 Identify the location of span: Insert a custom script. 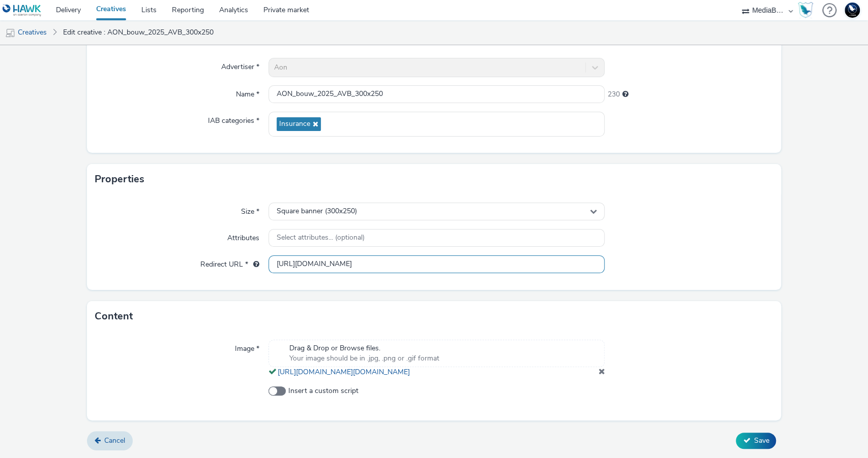
(324, 391).